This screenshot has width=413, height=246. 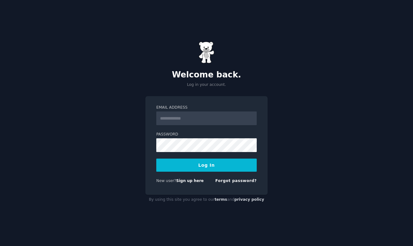 What do you see at coordinates (190, 181) in the screenshot?
I see `a: Sign up here` at bounding box center [190, 181].